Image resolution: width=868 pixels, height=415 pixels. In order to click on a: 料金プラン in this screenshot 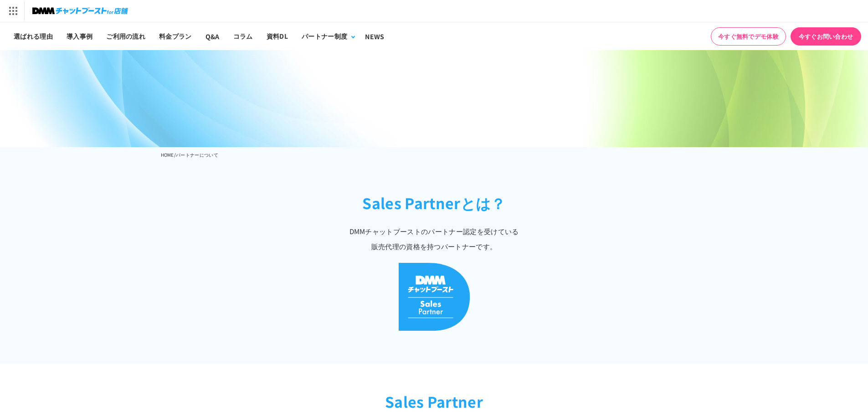, I will do `click(175, 36)`.